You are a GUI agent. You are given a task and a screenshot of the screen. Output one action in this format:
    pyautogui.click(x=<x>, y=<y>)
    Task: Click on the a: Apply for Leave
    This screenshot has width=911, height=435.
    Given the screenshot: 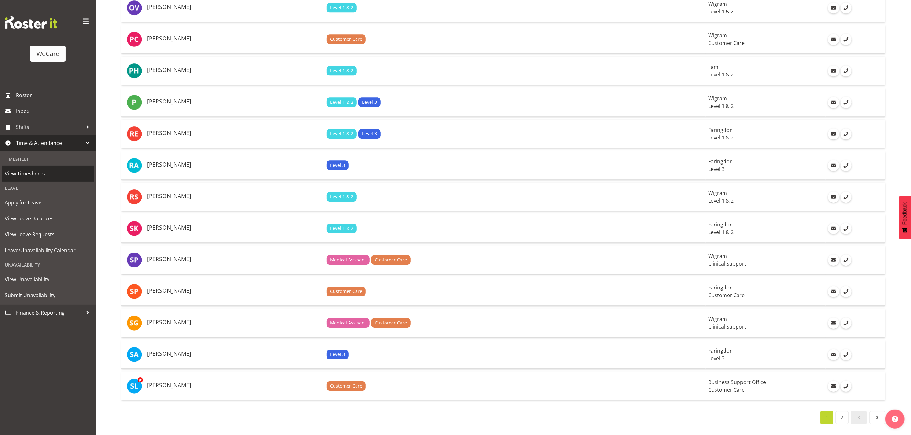 What is the action you would take?
    pyautogui.click(x=48, y=203)
    